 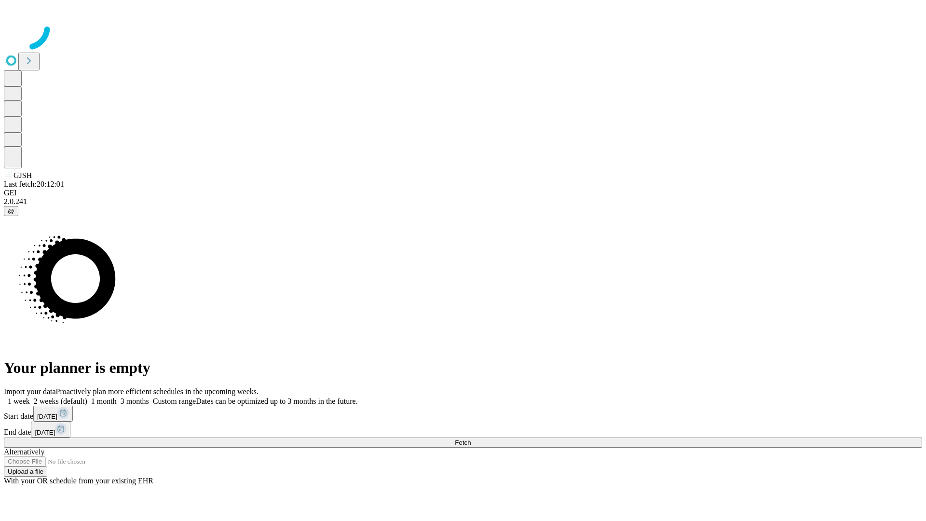 What do you see at coordinates (104, 401) in the screenshot?
I see `span: 1 month` at bounding box center [104, 401].